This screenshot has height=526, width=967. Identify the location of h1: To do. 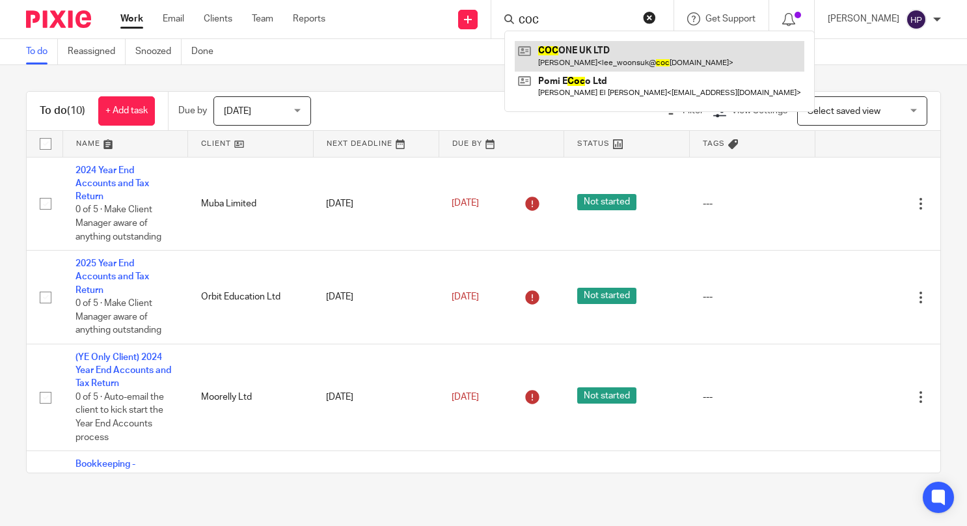
(62, 111).